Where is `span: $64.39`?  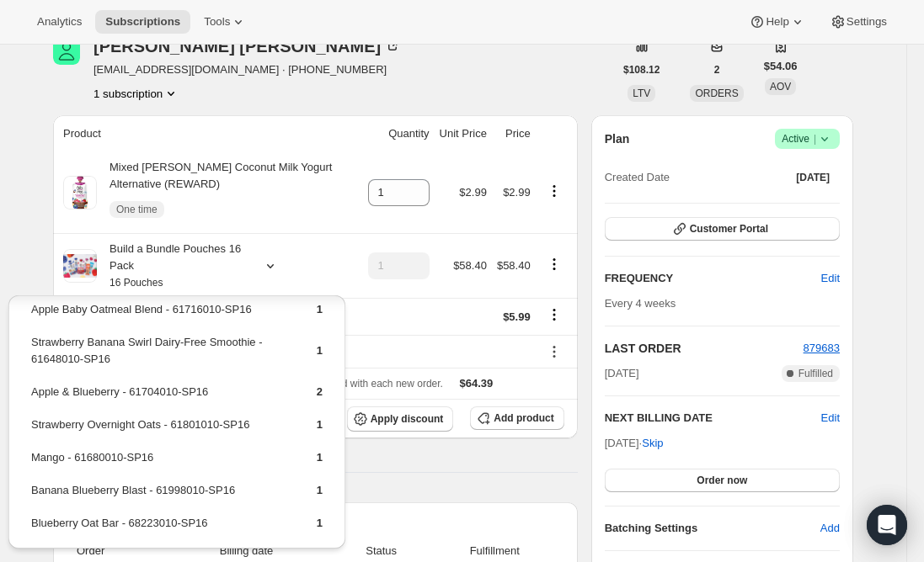
span: $64.39 is located at coordinates (477, 383).